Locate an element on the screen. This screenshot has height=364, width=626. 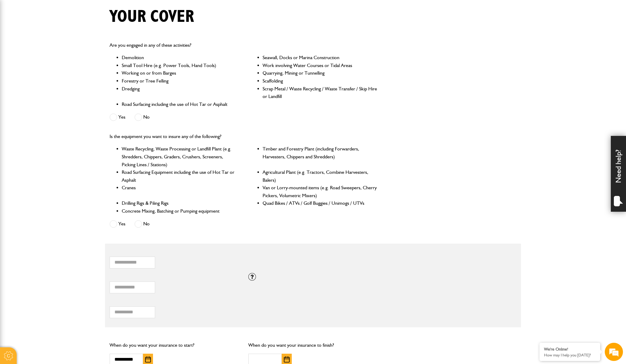
li: Quad Bikes / ATVs / Golf Buggies / Unimogs / UTVs is located at coordinates (320, 203).